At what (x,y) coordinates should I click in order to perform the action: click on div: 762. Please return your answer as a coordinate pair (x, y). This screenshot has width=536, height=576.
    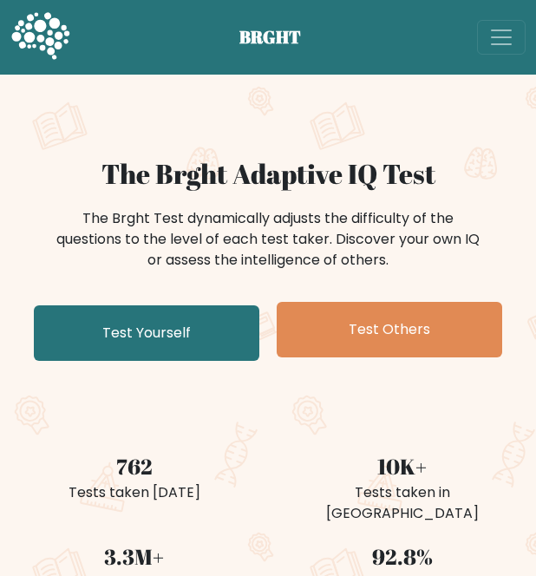
    Looking at the image, I should click on (134, 467).